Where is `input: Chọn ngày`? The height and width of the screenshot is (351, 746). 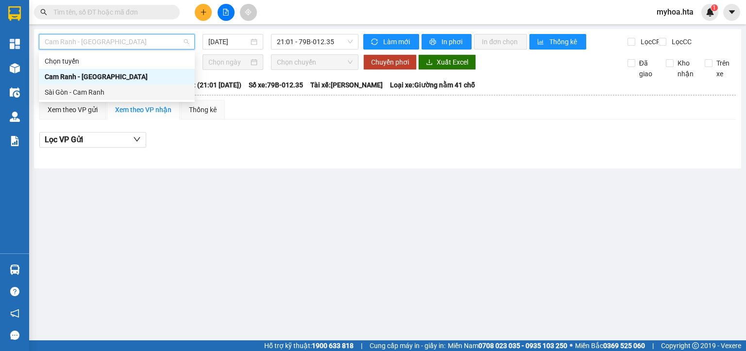
input: Chọn ngày is located at coordinates (228, 62).